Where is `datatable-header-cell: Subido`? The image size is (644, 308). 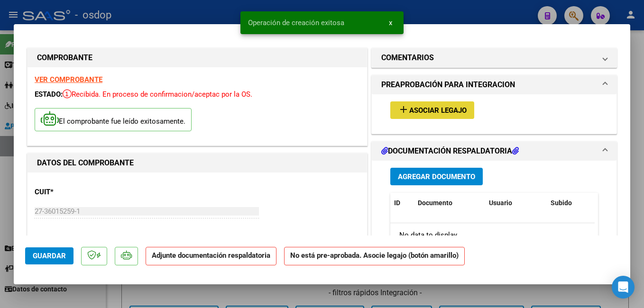
datatable-header-cell: Subido is located at coordinates (571, 203).